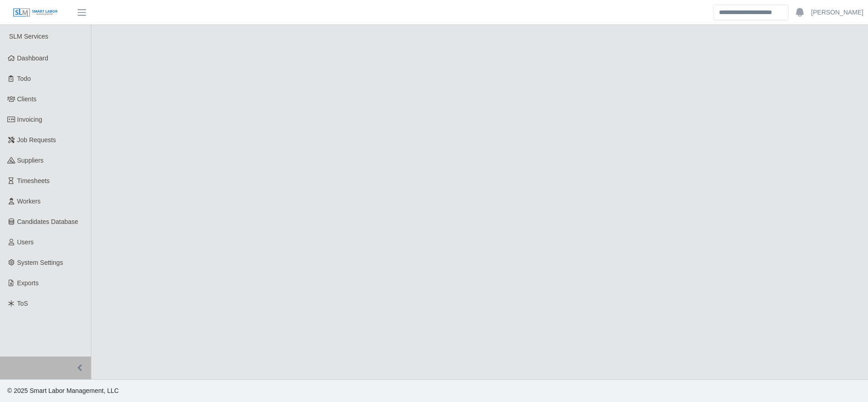 The width and height of the screenshot is (868, 402). I want to click on span: Suppliers, so click(31, 160).